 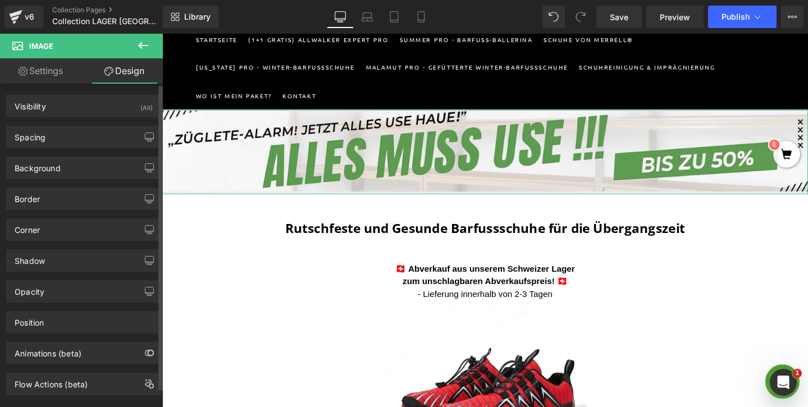 What do you see at coordinates (147, 104) in the screenshot?
I see `div: (All)` at bounding box center [147, 104].